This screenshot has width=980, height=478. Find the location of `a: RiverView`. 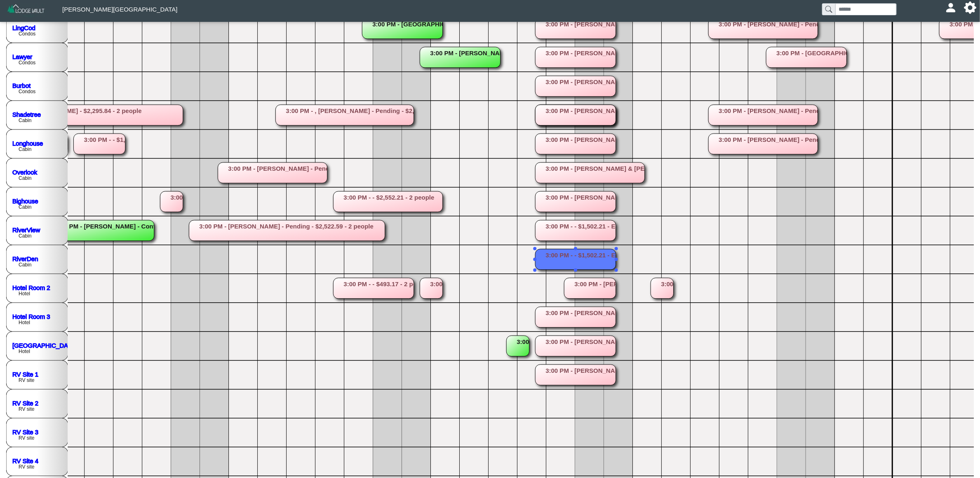

a: RiverView is located at coordinates (26, 230).